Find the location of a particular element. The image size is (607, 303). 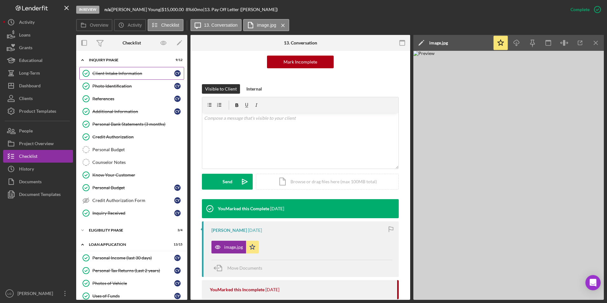

b: n/a is located at coordinates (107, 9).